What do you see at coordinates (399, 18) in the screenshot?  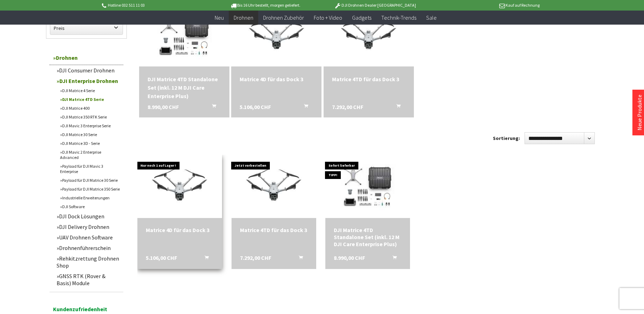 I see `a: Technik-Trends` at bounding box center [399, 18].